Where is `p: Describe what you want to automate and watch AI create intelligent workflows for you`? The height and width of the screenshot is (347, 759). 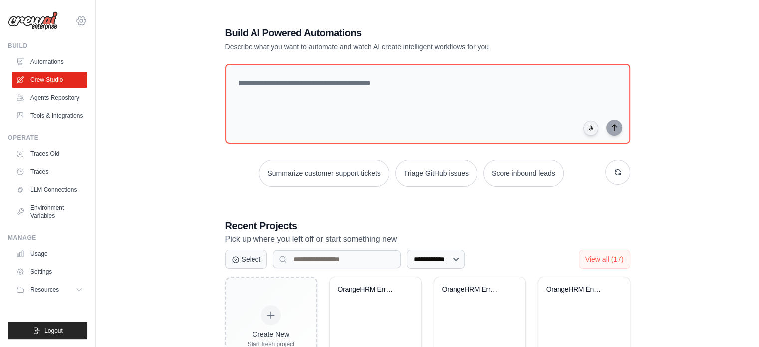
p: Describe what you want to automate and watch AI create intelligent workflows for you is located at coordinates (393, 47).